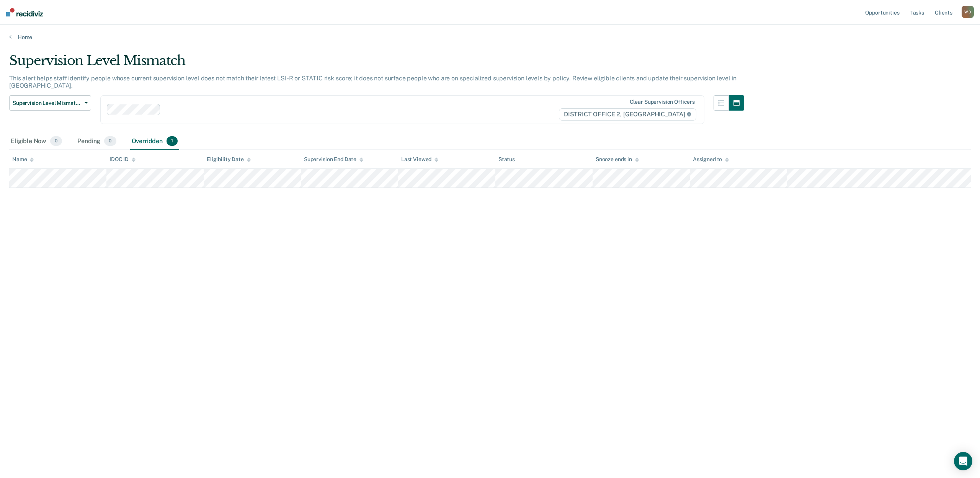 The image size is (980, 478). What do you see at coordinates (23, 159) in the screenshot?
I see `div: Name` at bounding box center [23, 159].